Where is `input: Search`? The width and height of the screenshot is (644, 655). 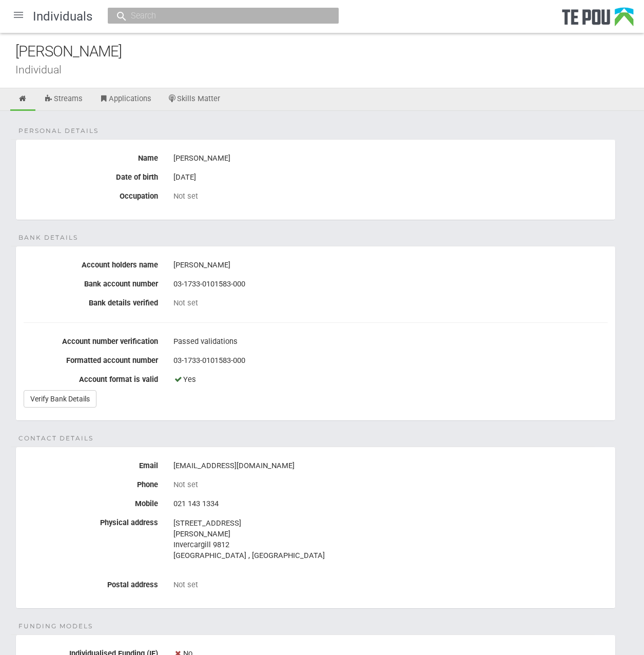
input: Search is located at coordinates (218, 16).